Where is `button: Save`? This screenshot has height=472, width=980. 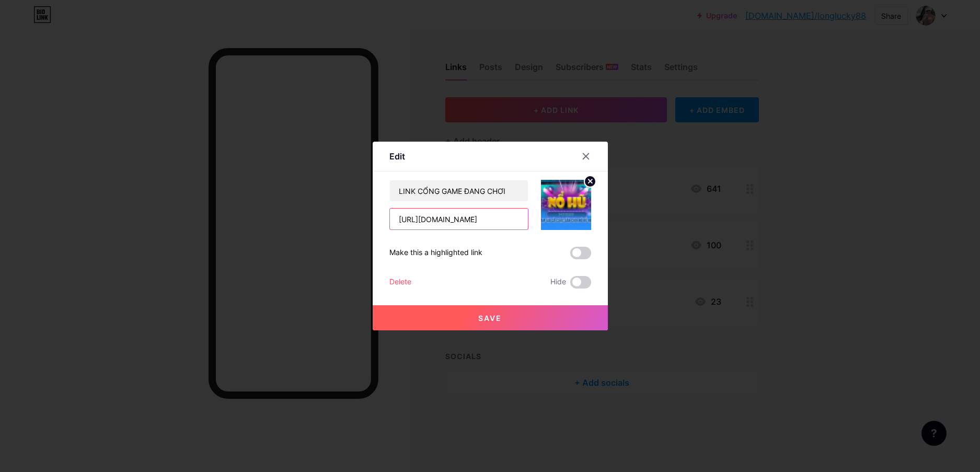
button: Save is located at coordinates (490, 318).